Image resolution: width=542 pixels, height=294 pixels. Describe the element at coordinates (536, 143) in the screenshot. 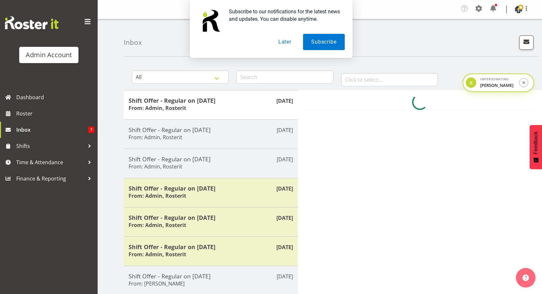

I see `span: Feedback` at that location.